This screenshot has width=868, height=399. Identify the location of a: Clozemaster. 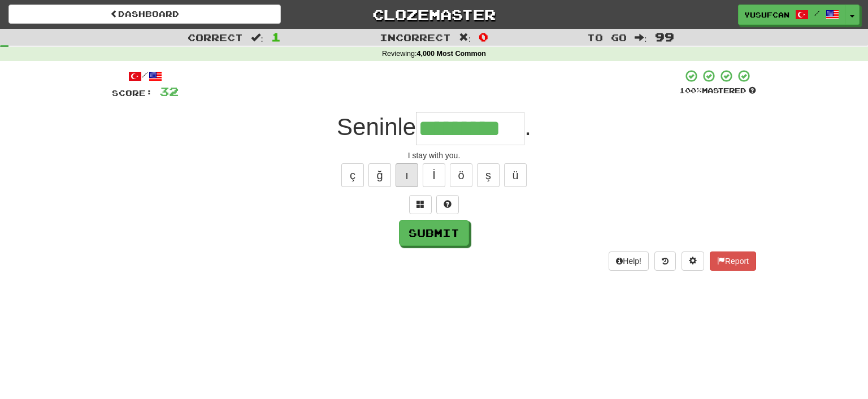
(434, 14).